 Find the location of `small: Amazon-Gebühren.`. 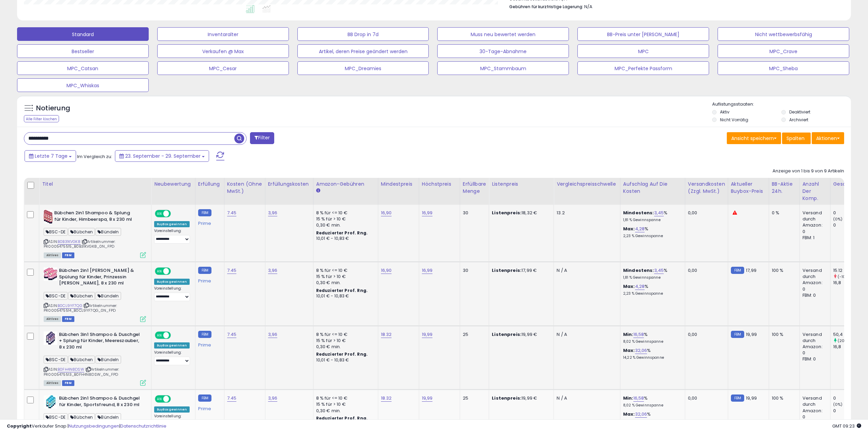

small: Amazon-Gebühren. is located at coordinates (318, 191).